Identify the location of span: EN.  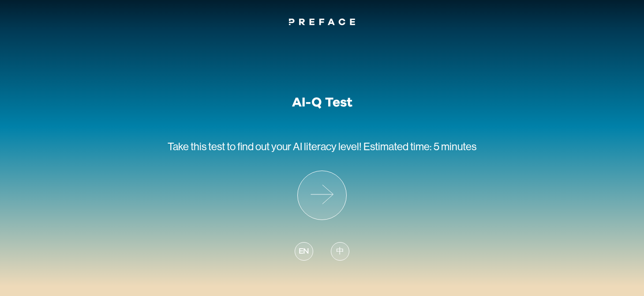
(304, 251).